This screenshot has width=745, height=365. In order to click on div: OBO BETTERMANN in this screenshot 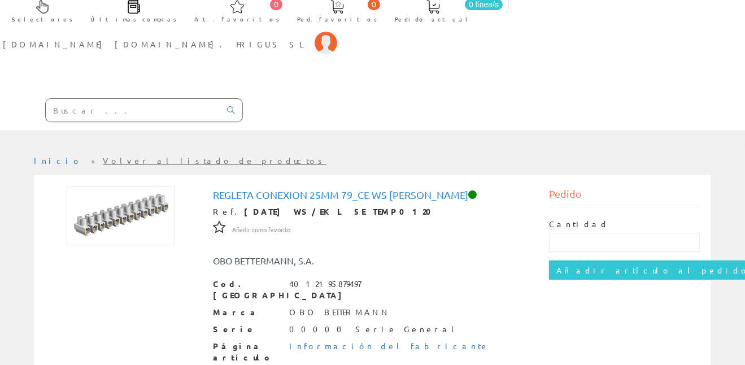, I will do `click(340, 312)`.